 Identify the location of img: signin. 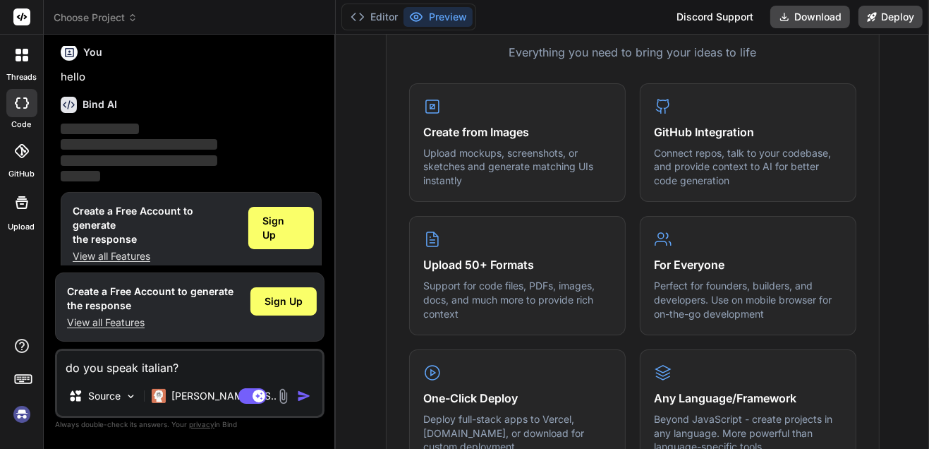
(22, 414).